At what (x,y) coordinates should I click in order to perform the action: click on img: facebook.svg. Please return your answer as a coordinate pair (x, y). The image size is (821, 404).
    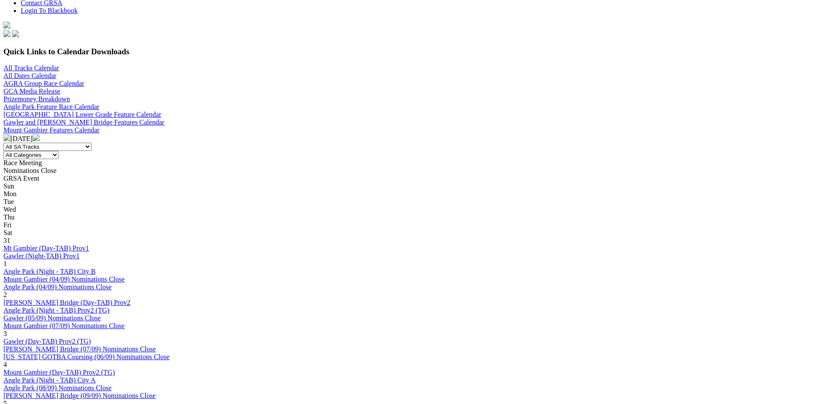
    Looking at the image, I should click on (7, 34).